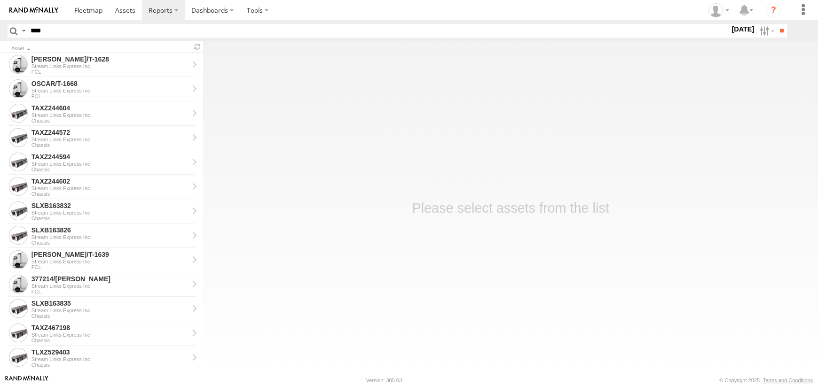 The width and height of the screenshot is (818, 385). Describe the element at coordinates (110, 230) in the screenshot. I see `div: SLXB163826 - View Asset History` at that location.